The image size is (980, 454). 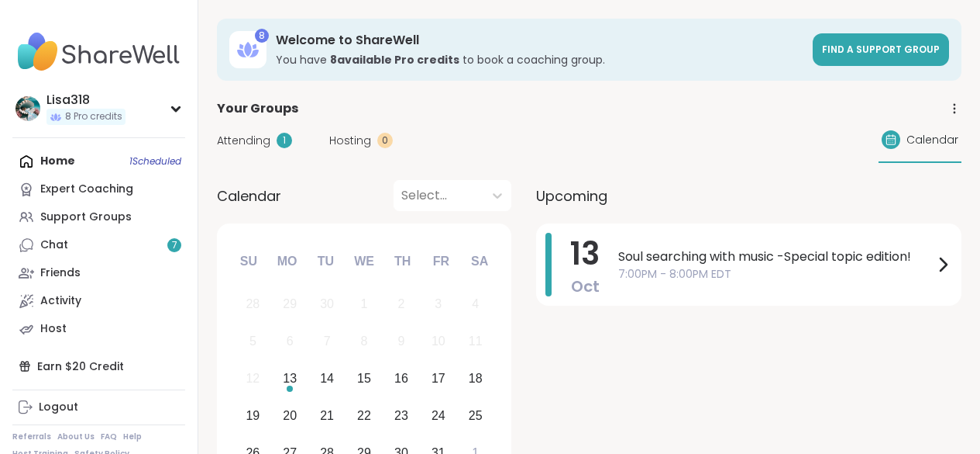 I want to click on div: 11, so click(x=475, y=340).